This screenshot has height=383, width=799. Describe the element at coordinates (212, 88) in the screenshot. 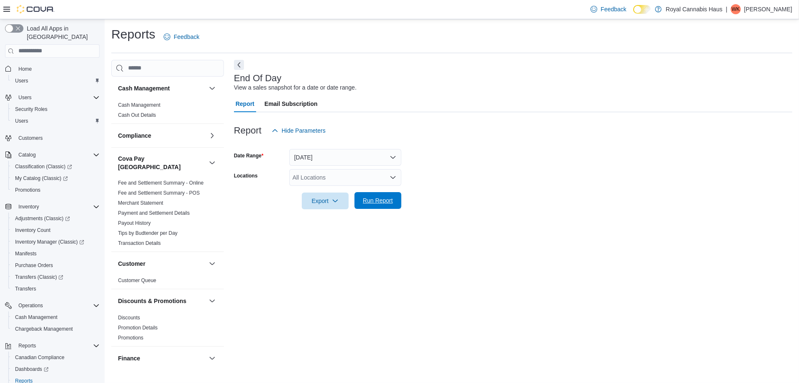

I see `button: Cash Management` at that location.